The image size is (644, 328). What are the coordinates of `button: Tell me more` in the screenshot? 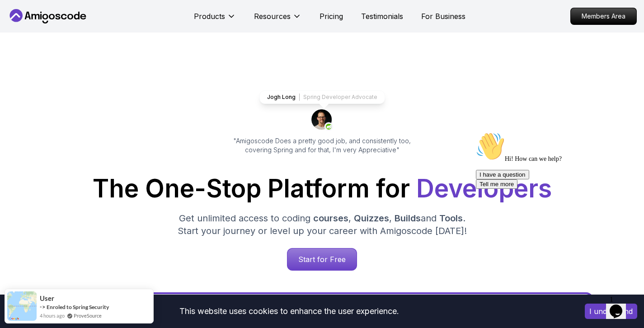 It's located at (24, 55).